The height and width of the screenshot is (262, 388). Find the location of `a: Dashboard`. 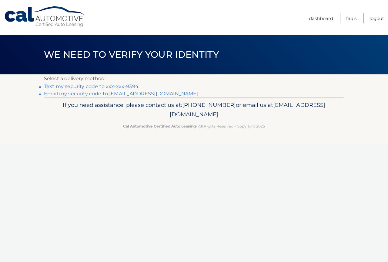

a: Dashboard is located at coordinates (321, 18).